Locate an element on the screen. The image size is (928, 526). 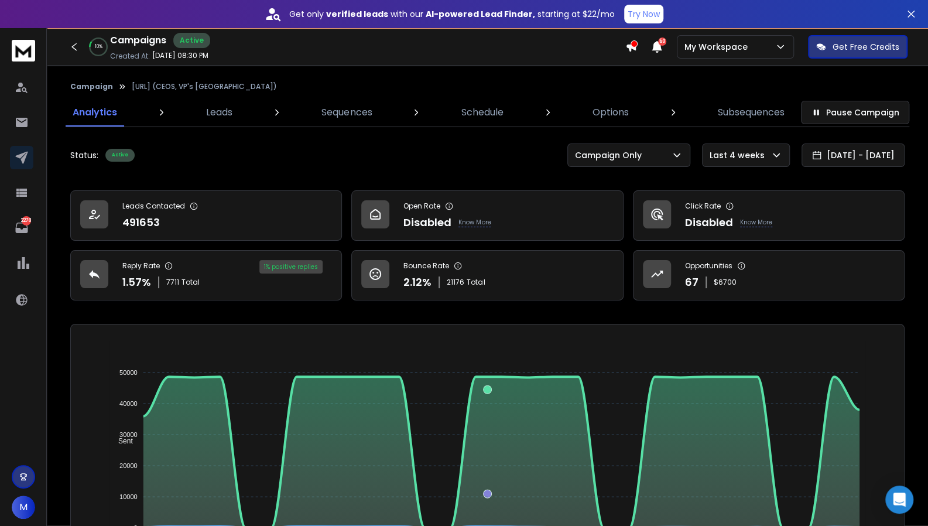
a: Schedule is located at coordinates (483, 112).